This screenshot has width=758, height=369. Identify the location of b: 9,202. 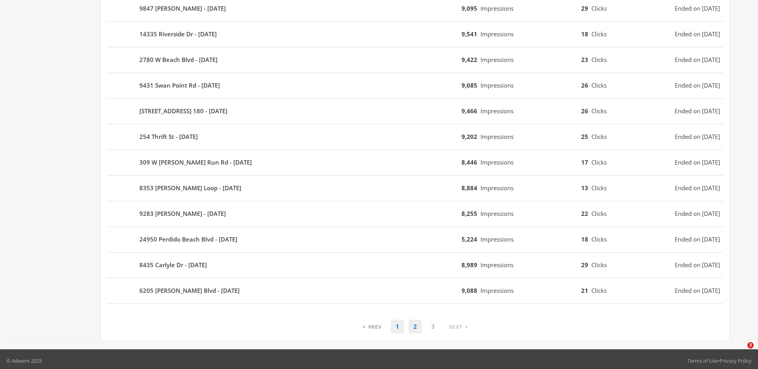
(469, 137).